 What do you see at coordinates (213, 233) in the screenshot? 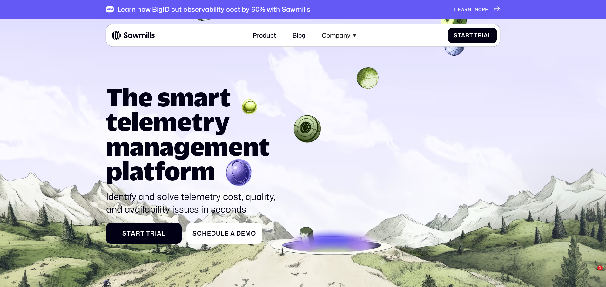
I see `span: d` at bounding box center [213, 233].